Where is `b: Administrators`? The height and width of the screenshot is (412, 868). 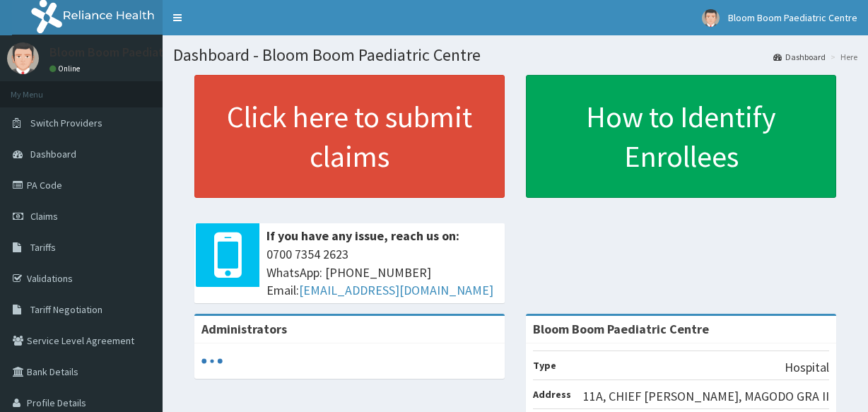 b: Administrators is located at coordinates (244, 328).